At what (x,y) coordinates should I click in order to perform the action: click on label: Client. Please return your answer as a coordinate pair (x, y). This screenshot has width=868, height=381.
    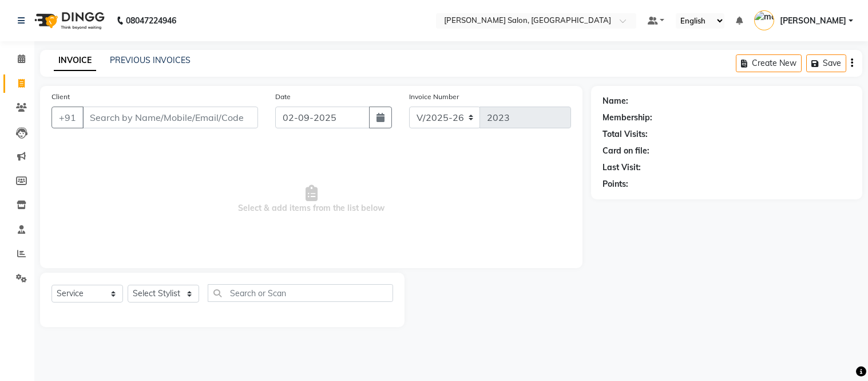
    Looking at the image, I should click on (60, 97).